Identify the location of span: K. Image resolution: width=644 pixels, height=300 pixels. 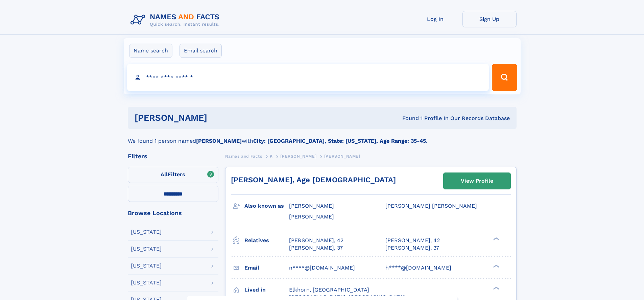
(271, 156).